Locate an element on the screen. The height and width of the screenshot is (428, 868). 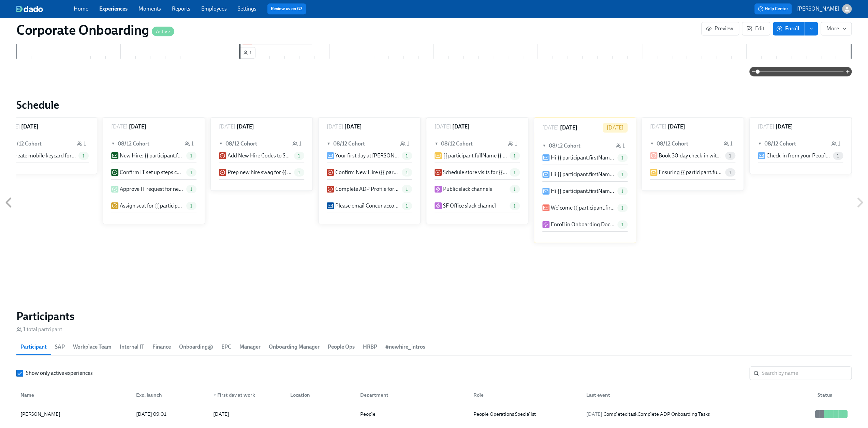
span: Help Center is located at coordinates (773, 9).